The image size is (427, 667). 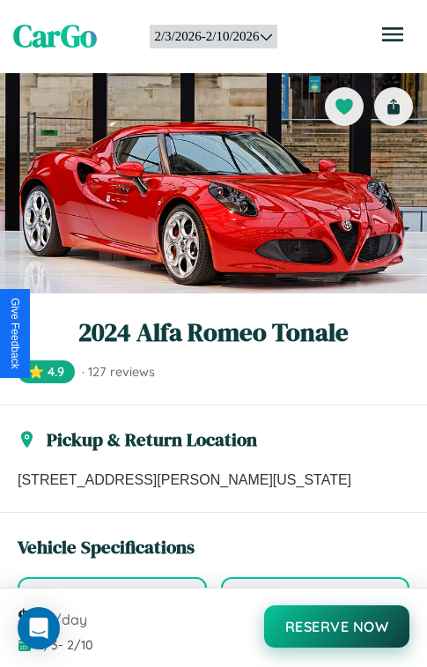 I want to click on div: 2 / 3 / 2026 - 2 / 10 / 2026, so click(x=206, y=36).